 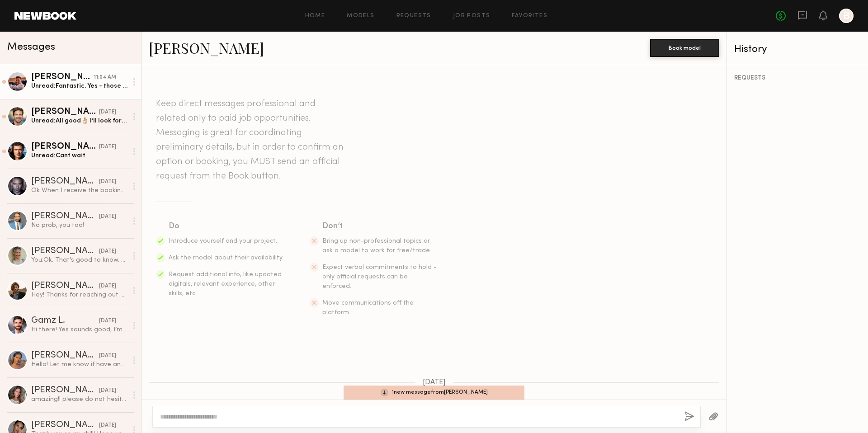 What do you see at coordinates (79, 399) in the screenshot?
I see `div: amazing!! please do not hesitate to reach out for future projects! you were so great to work with` at bounding box center [79, 399].